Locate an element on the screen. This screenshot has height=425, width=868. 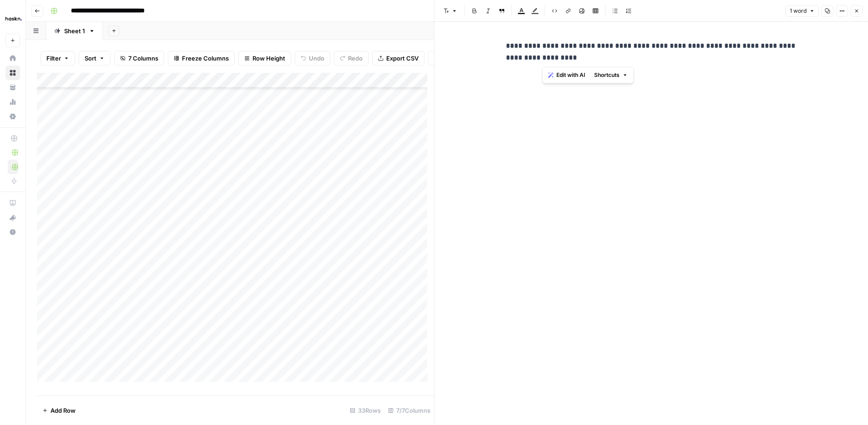
div: Sheet 1 is located at coordinates (75, 31).